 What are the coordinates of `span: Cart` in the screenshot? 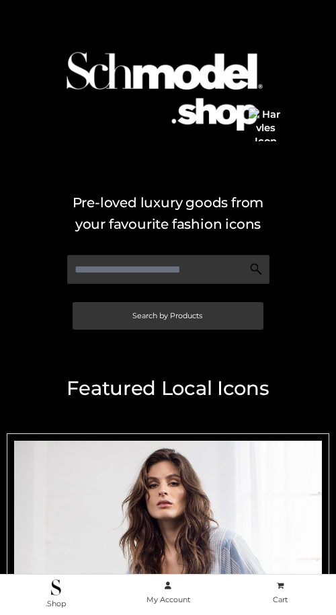 It's located at (280, 599).